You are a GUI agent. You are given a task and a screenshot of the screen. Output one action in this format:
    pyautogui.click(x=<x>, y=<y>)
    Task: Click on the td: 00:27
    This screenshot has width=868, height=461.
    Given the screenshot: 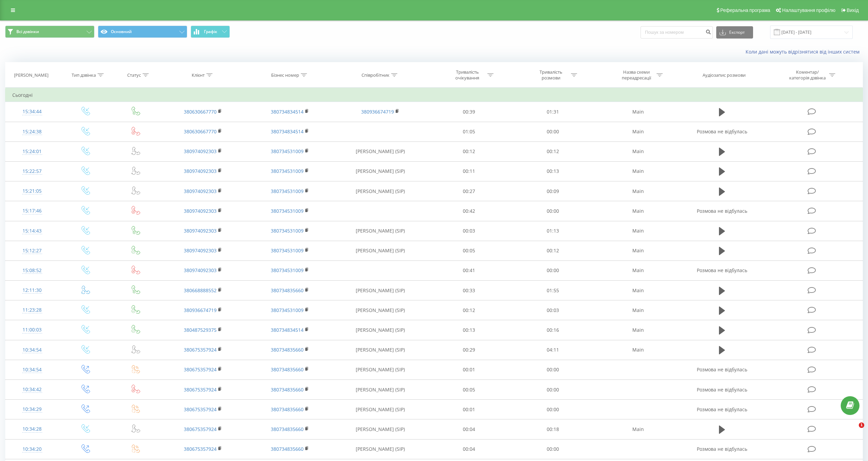 What is the action you would take?
    pyautogui.click(x=469, y=191)
    